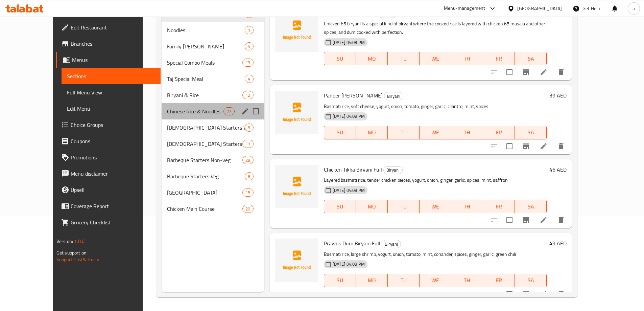  I want to click on span: Barbeque Starters Non-veg, so click(205, 160).